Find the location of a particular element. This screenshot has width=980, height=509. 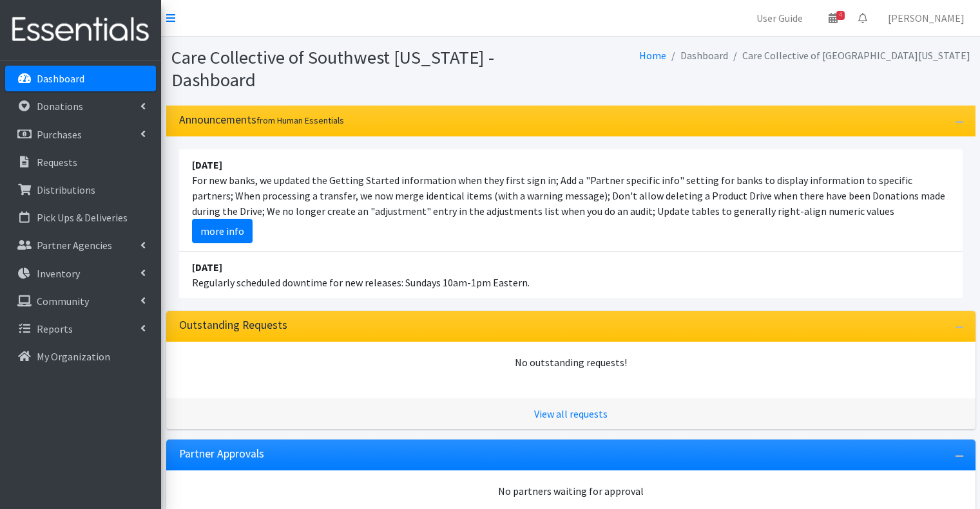

a: Purchases is located at coordinates (81, 134).